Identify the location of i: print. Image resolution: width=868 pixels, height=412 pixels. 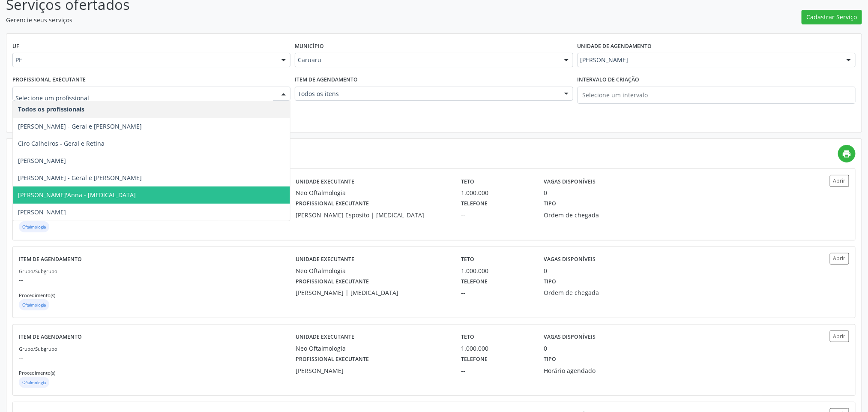
(847, 154).